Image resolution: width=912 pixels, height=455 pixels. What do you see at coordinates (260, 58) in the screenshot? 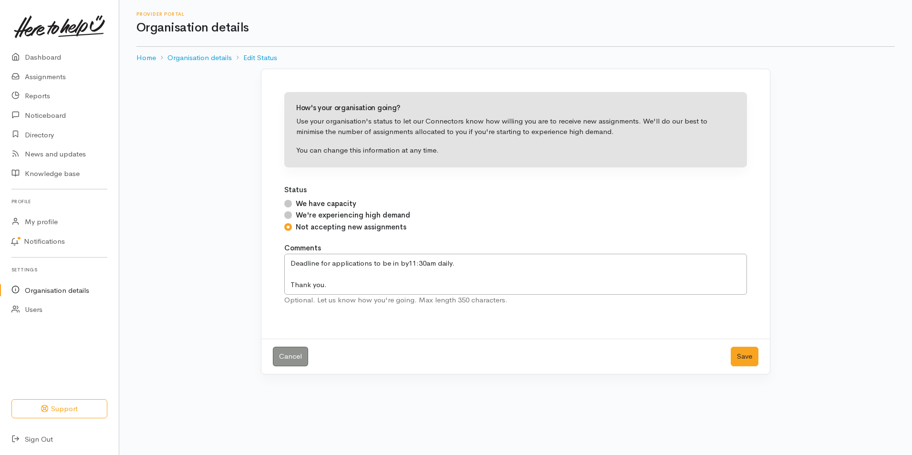
I see `a: Edit Status` at bounding box center [260, 58].